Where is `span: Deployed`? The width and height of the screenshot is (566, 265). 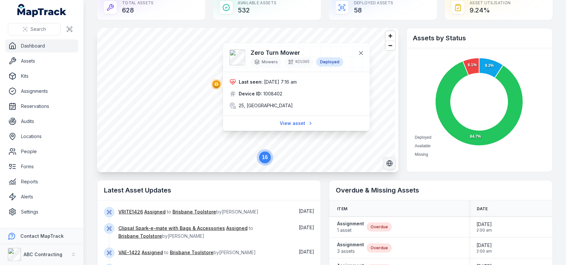 span: Deployed is located at coordinates (423, 137).